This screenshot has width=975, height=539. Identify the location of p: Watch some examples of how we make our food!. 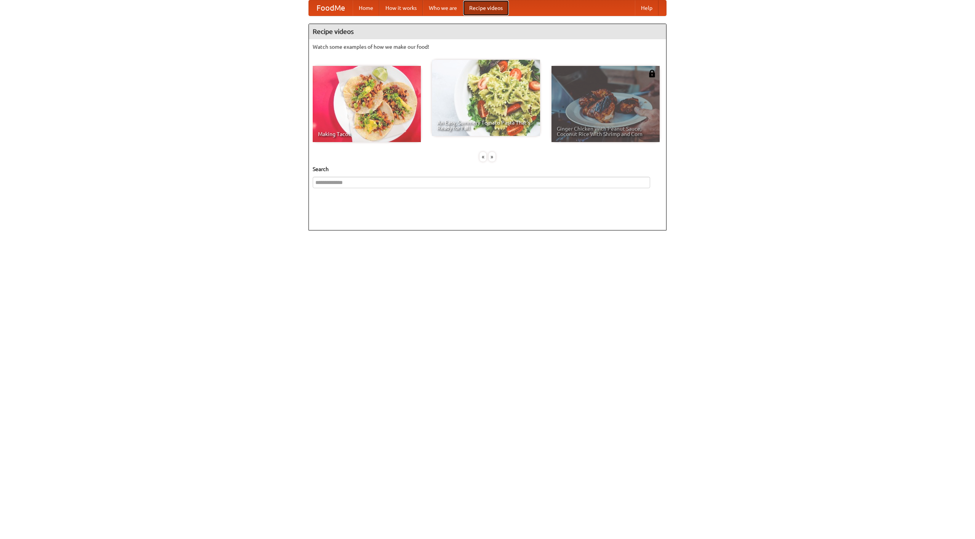
(487, 47).